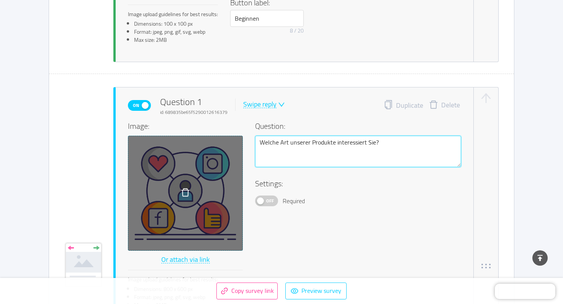 Image resolution: width=563 pixels, height=304 pixels. I want to click on li: Max size: 2MB, so click(176, 40).